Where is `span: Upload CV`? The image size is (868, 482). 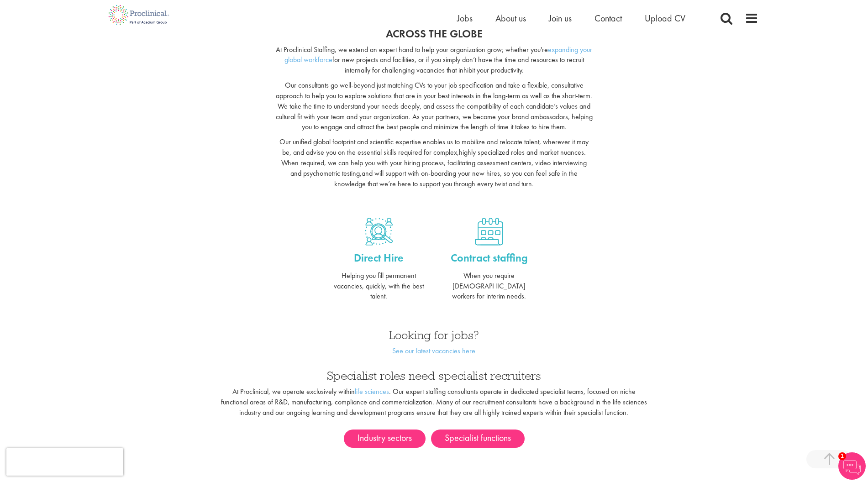
span: Upload CV is located at coordinates (665, 18).